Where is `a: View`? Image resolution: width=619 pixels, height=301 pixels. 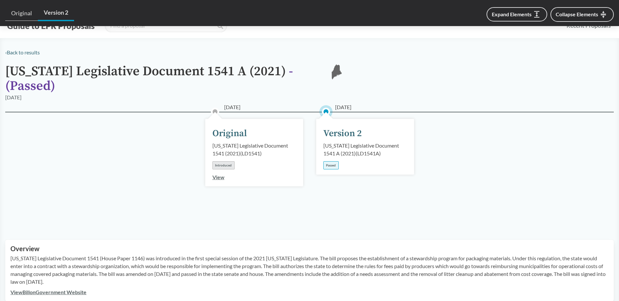
a: View is located at coordinates (218, 177).